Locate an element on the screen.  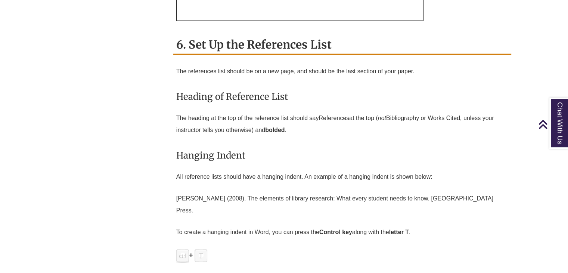
strong: letter T is located at coordinates (399, 231).